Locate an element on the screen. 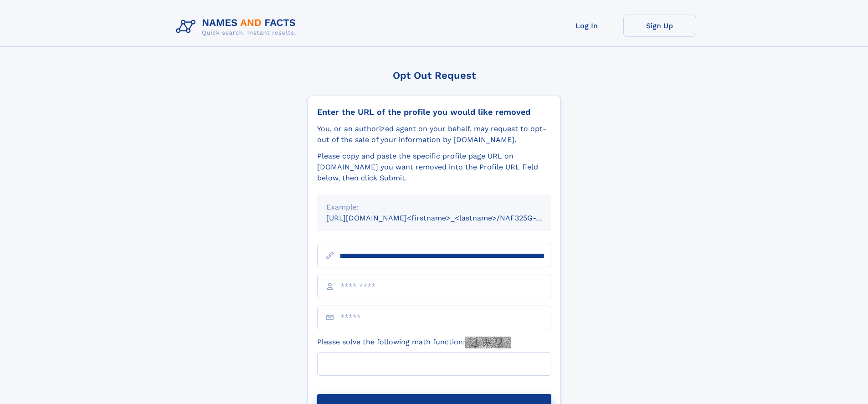 The image size is (868, 404). div: Opt Out Request is located at coordinates (434, 75).